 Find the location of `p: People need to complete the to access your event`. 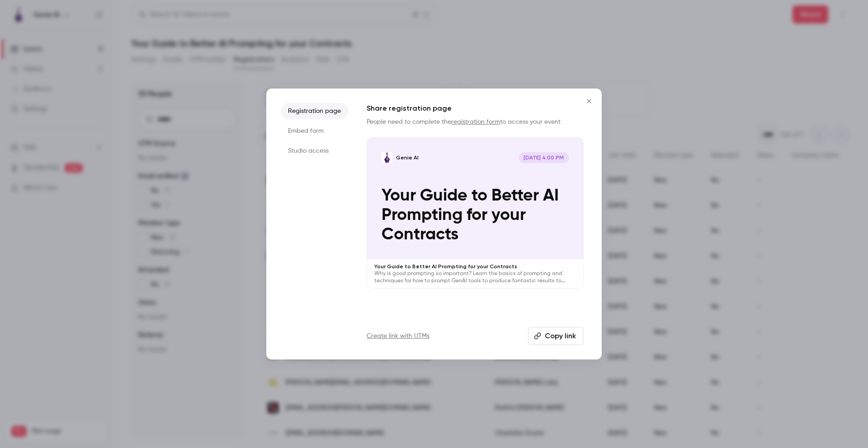

p: People need to complete the to access your event is located at coordinates (475, 122).